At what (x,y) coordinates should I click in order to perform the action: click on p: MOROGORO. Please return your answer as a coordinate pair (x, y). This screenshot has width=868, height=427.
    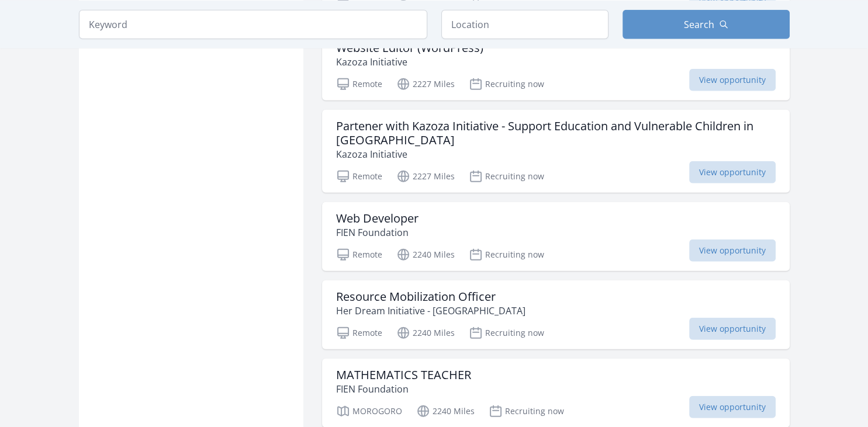
    Looking at the image, I should click on (369, 411).